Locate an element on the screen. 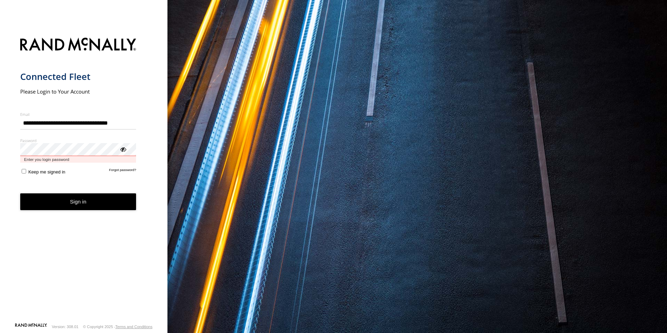 Image resolution: width=667 pixels, height=333 pixels. a: Forgot password? is located at coordinates (123, 171).